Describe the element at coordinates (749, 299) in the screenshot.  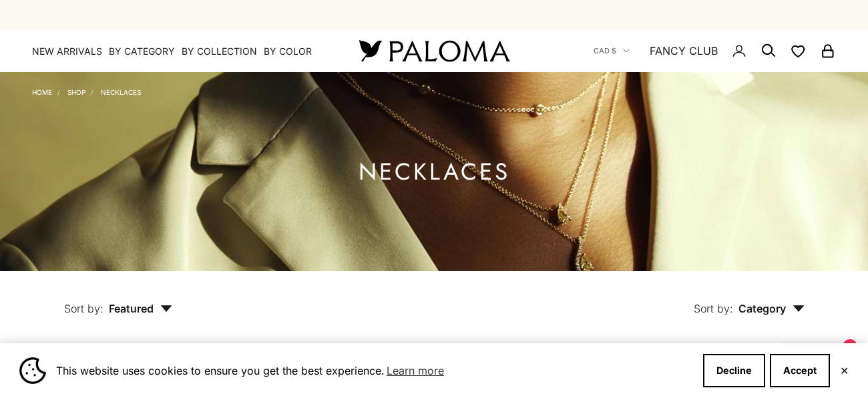
I see `button: Sort by: Category` at that location.